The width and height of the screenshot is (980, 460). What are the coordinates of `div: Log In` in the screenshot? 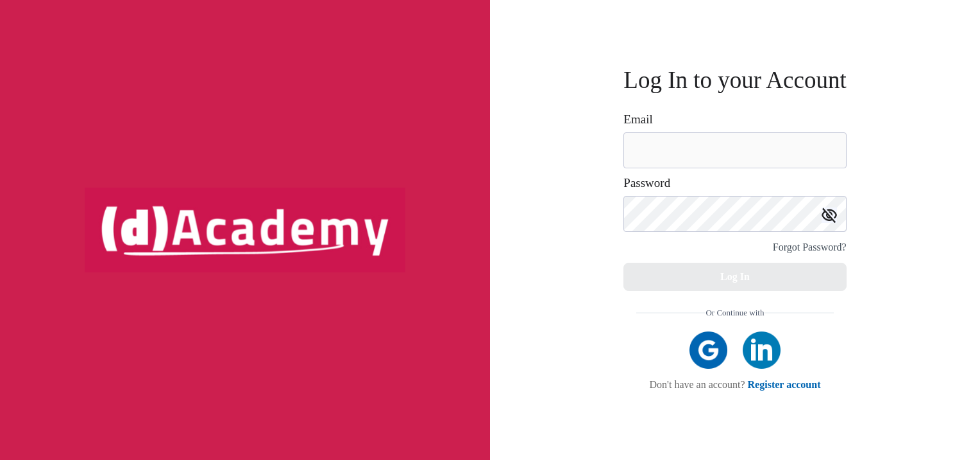 It's located at (735, 277).